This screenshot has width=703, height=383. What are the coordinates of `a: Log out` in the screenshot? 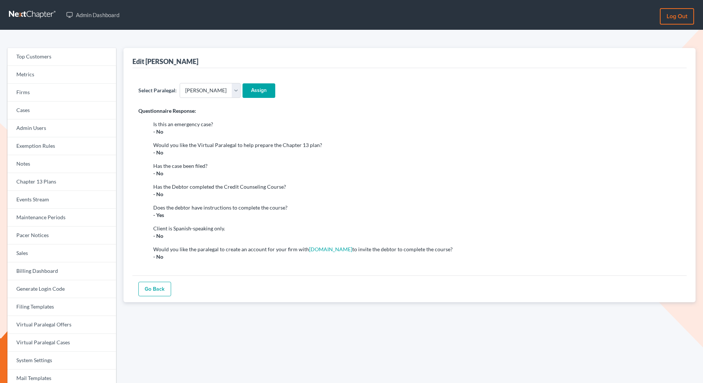 It's located at (677, 16).